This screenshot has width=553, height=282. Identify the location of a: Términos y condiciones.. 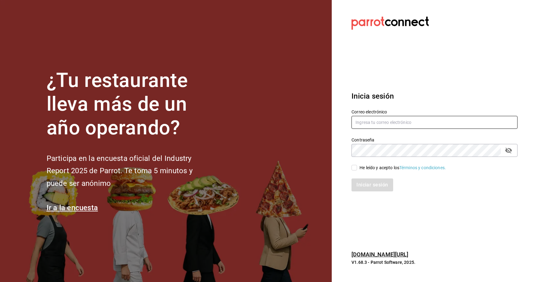
(422, 168).